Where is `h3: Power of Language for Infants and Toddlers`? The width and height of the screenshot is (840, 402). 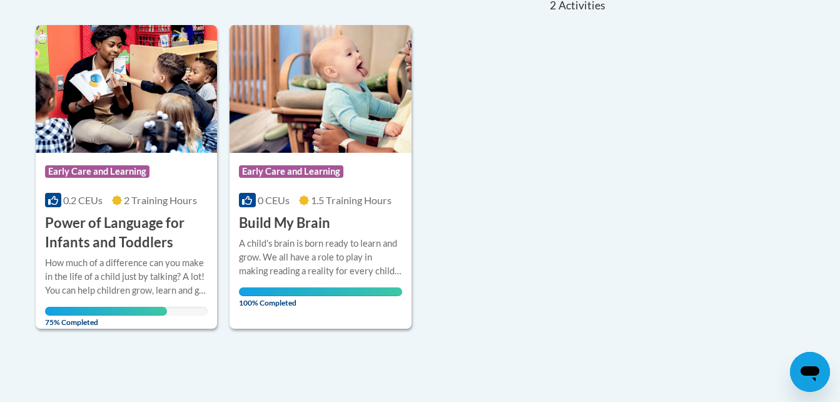
h3: Power of Language for Infants and Toddlers is located at coordinates (126, 233).